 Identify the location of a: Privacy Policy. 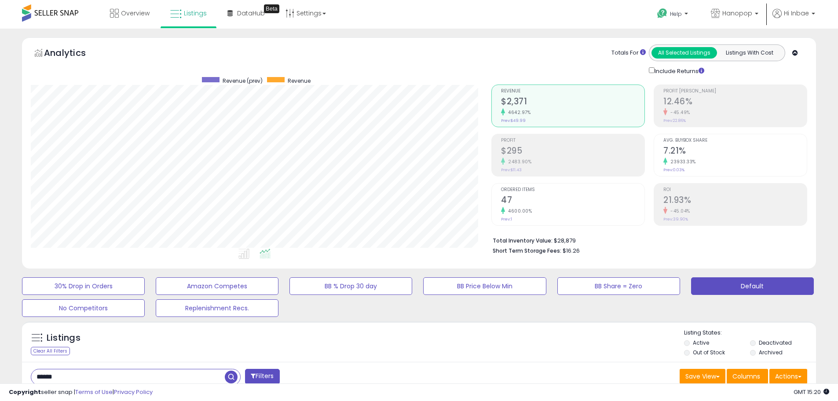
(133, 391).